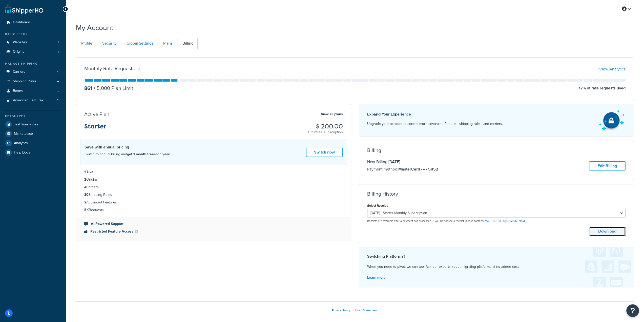 The height and width of the screenshot is (322, 644). Describe the element at coordinates (33, 72) in the screenshot. I see `a: Carriers 4` at that location.